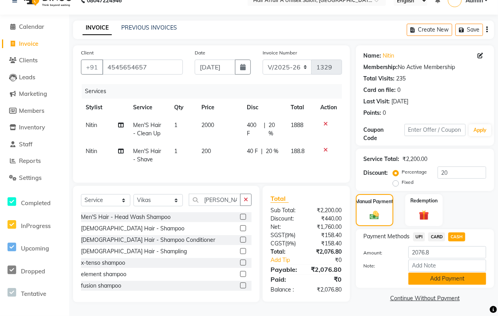 The image size is (498, 316). I want to click on button: Apply, so click(480, 130).